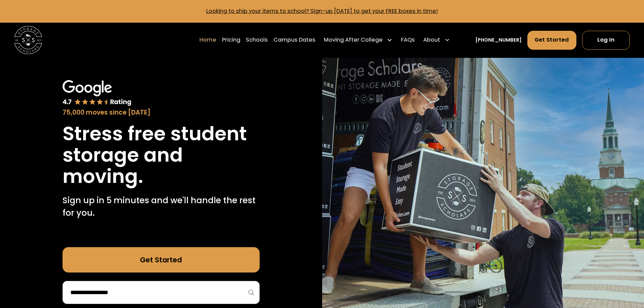 The width and height of the screenshot is (644, 308). I want to click on a: FAQs, so click(408, 40).